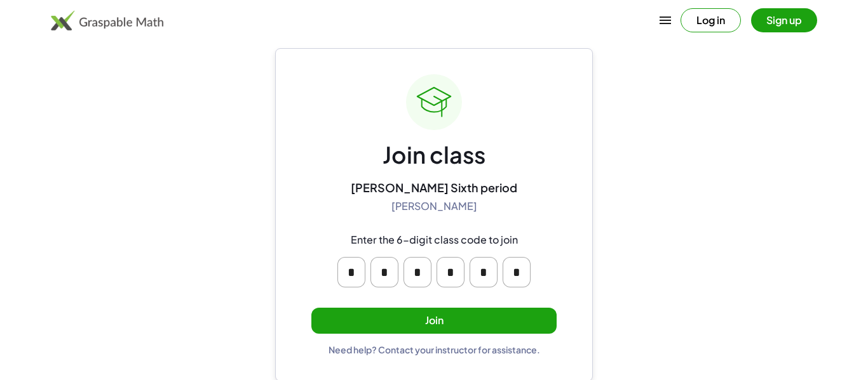 This screenshot has width=868, height=380. What do you see at coordinates (710, 20) in the screenshot?
I see `button: Log in` at bounding box center [710, 20].